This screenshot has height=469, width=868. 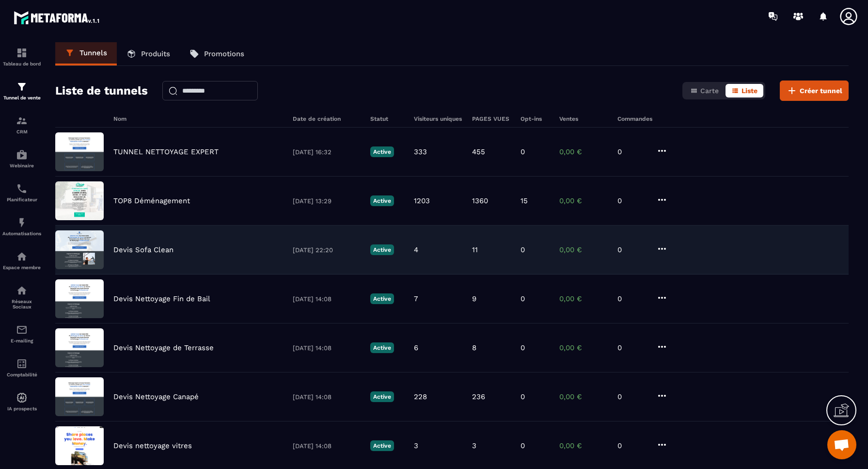 What do you see at coordinates (22, 340) in the screenshot?
I see `p: E-mailing` at bounding box center [22, 340].